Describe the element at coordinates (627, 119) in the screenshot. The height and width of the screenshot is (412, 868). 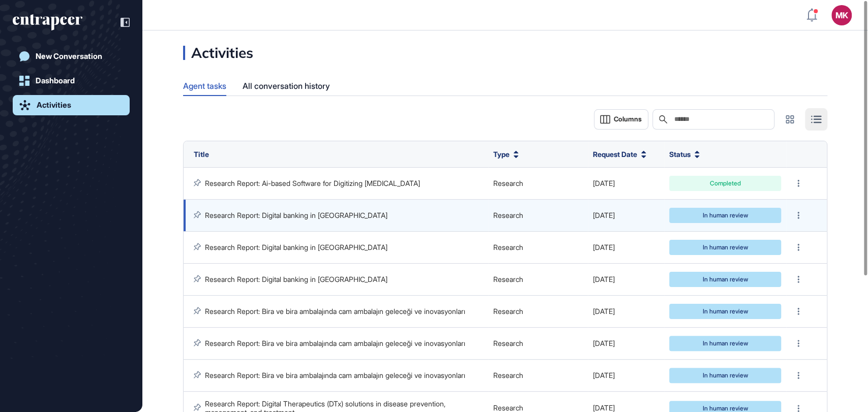
I see `span: Columns` at that location.